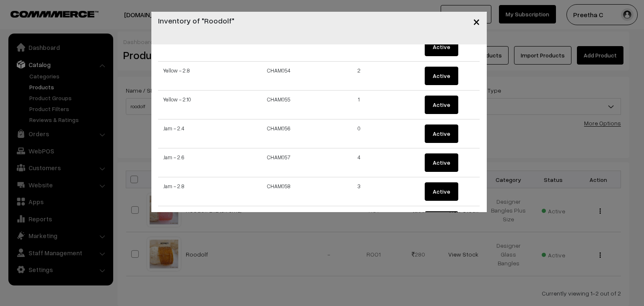 The height and width of the screenshot is (306, 644). What do you see at coordinates (196, 20) in the screenshot?
I see `h4: Inventory of "Roodolf"` at bounding box center [196, 20].